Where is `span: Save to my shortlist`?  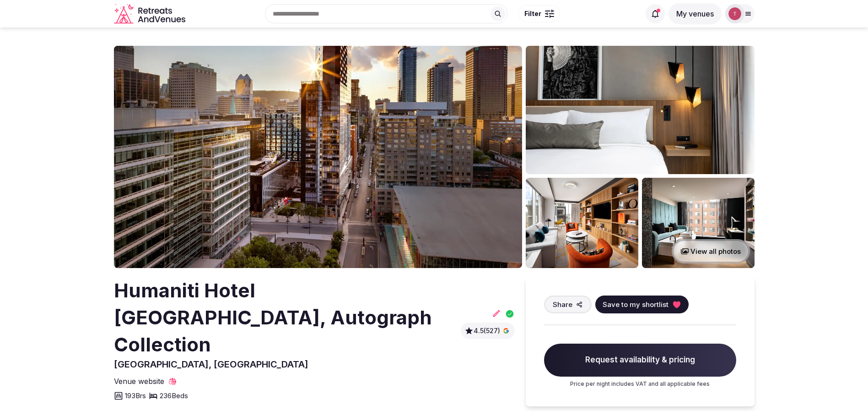 span: Save to my shortlist is located at coordinates (636, 304).